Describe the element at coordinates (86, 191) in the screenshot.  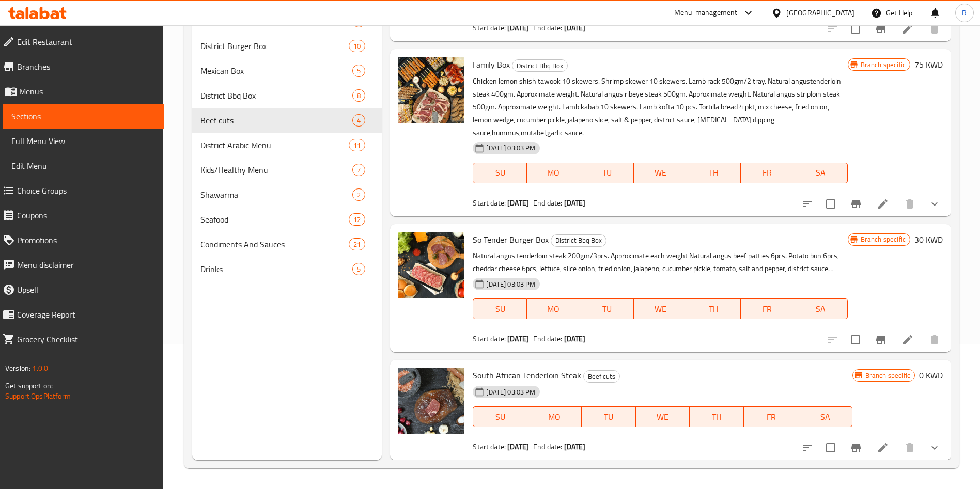
I see `span: Choice Groups` at that location.